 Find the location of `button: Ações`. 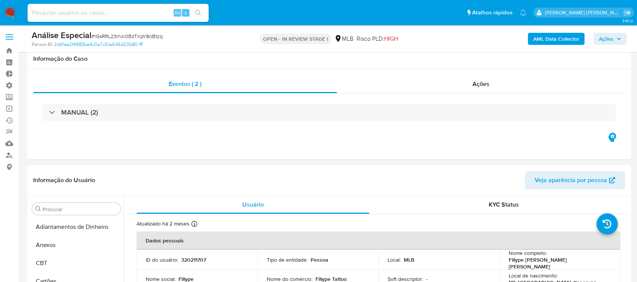

button: Ações is located at coordinates (610, 39).